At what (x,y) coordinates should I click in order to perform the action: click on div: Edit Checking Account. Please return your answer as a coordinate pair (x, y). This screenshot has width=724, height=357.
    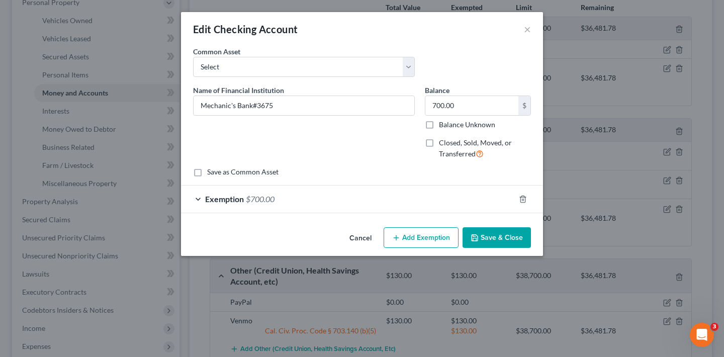
    Looking at the image, I should click on (245, 29).